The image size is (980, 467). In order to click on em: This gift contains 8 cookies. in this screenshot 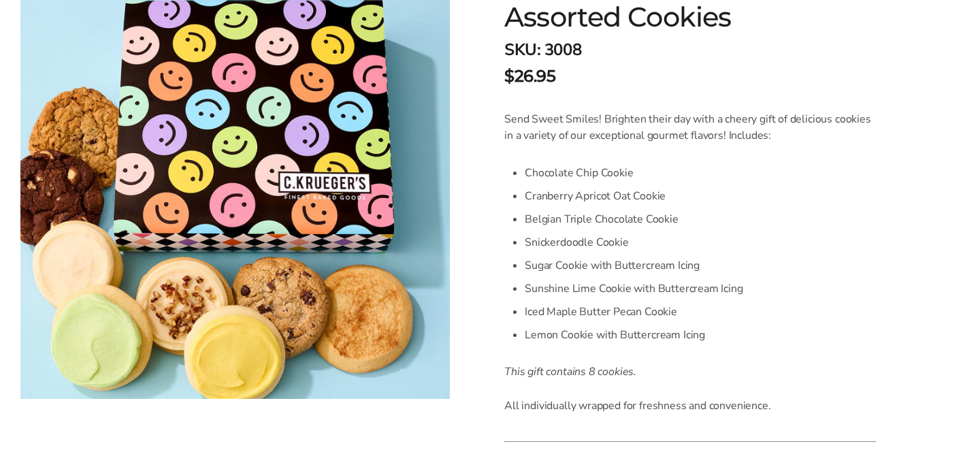, I will do `click(570, 372)`.